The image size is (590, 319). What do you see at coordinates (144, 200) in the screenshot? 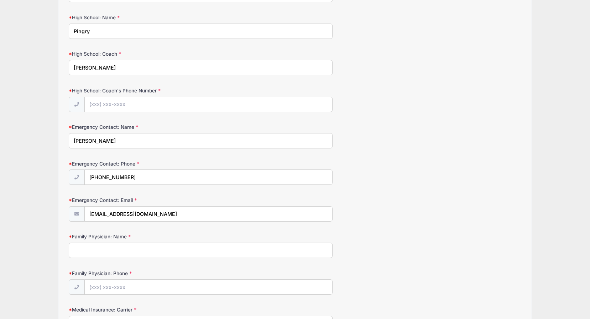
I see `label: Emergency Contact: Email` at bounding box center [144, 200].